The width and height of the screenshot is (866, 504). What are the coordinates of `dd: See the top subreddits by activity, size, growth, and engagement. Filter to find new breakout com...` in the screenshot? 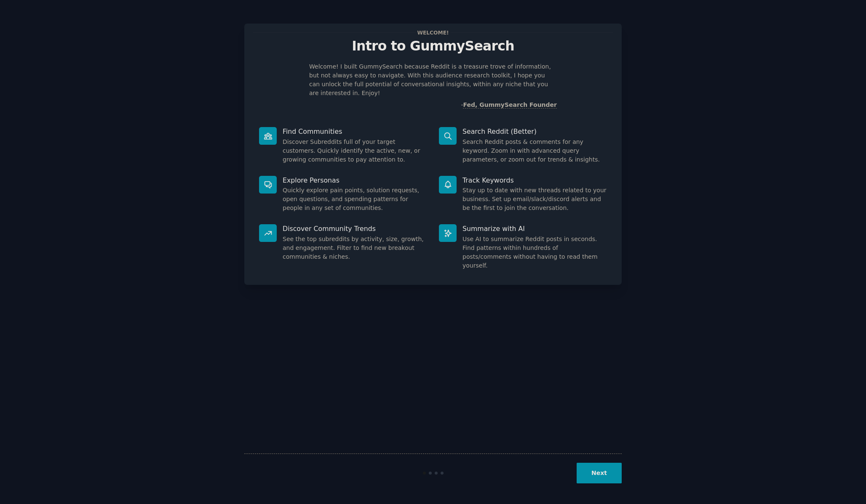 It's located at (355, 248).